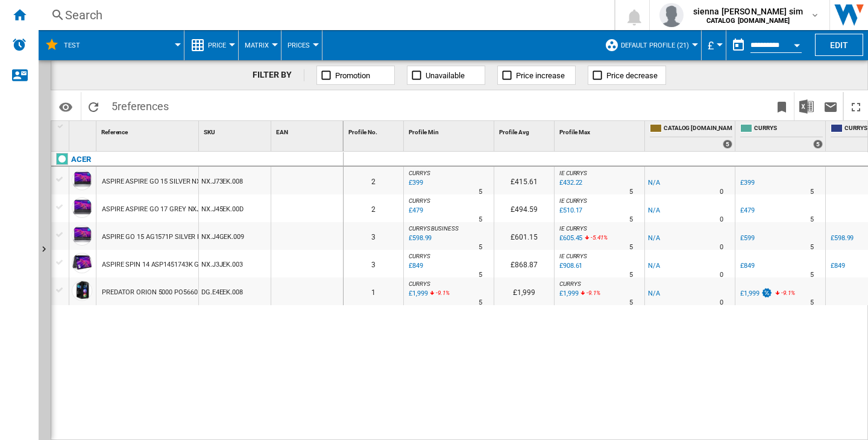  Describe the element at coordinates (433, 228) in the screenshot. I see `span: CURRYS BUSINESS` at that location.